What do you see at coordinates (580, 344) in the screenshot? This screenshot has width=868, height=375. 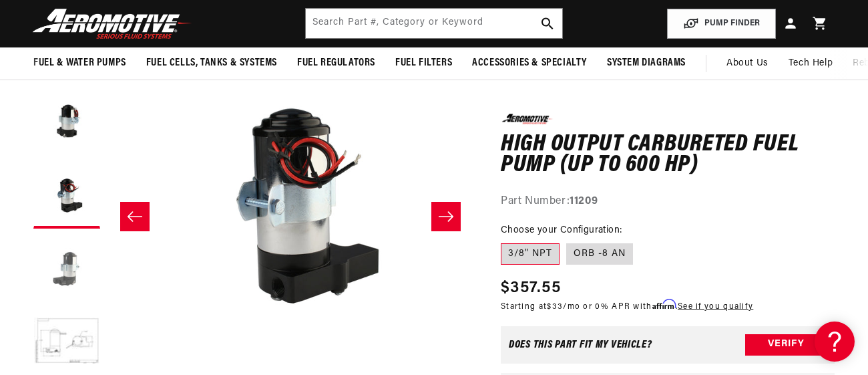 I see `div: Does This part fit My vehicle?` at bounding box center [580, 344].